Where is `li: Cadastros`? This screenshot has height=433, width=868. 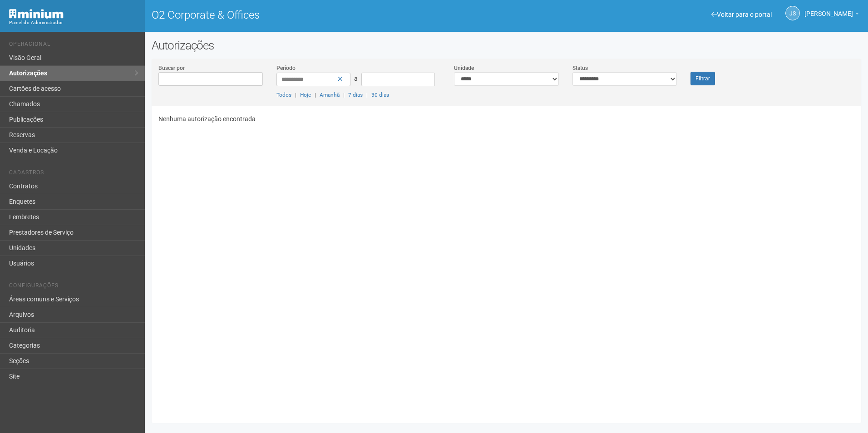
li: Cadastros is located at coordinates (74, 174).